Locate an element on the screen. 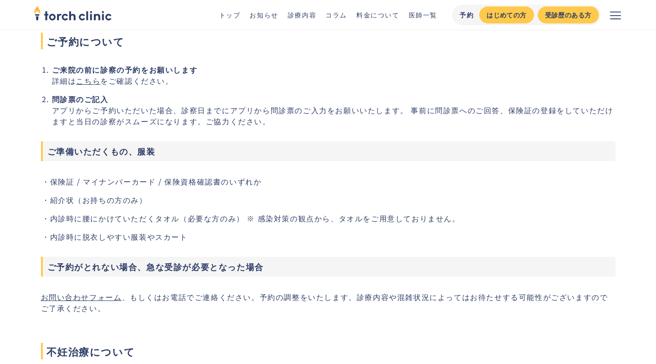 Image resolution: width=656 pixels, height=364 pixels. h3: ご予約がとれない場合、急な受診が必要となった場合 is located at coordinates (328, 266).